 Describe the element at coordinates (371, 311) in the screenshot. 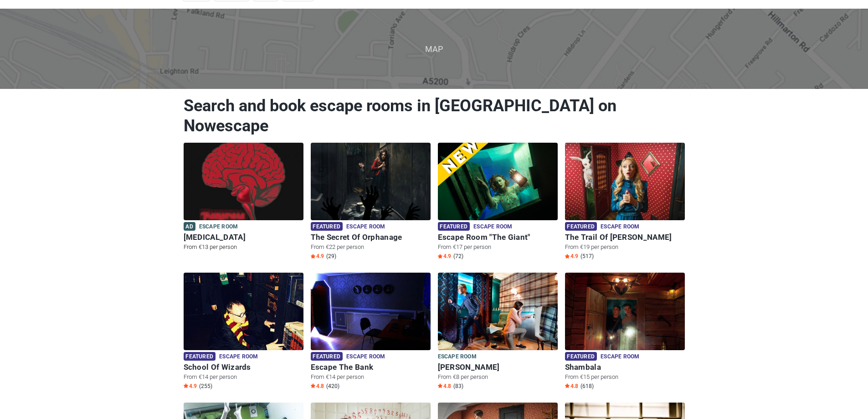

I see `img: Escape The Bank` at that location.